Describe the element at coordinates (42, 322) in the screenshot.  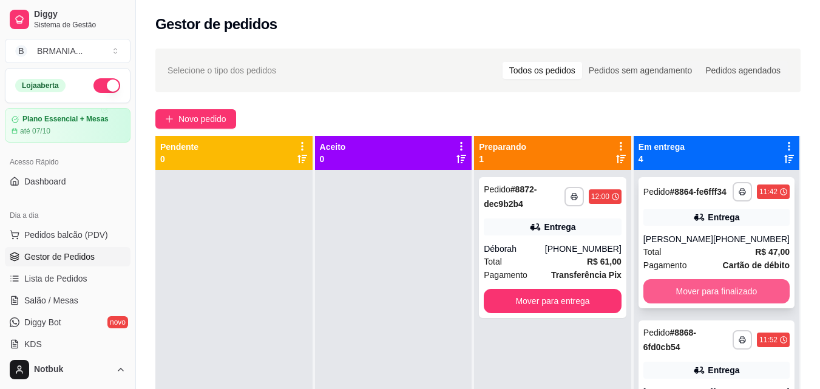
I see `span: Diggy Bot` at that location.